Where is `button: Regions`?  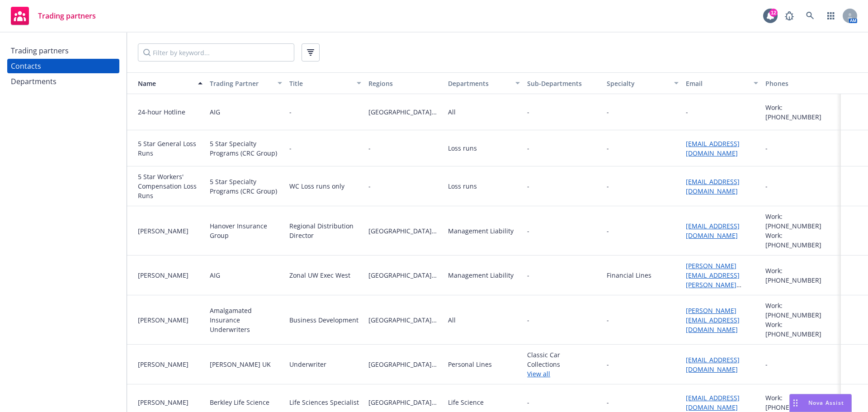 button: Regions is located at coordinates (404, 83).